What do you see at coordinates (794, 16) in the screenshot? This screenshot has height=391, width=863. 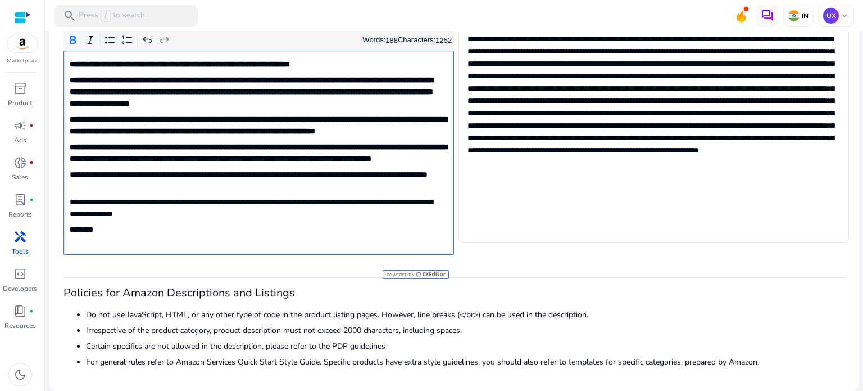 I see `img: in.svg` at bounding box center [794, 16].